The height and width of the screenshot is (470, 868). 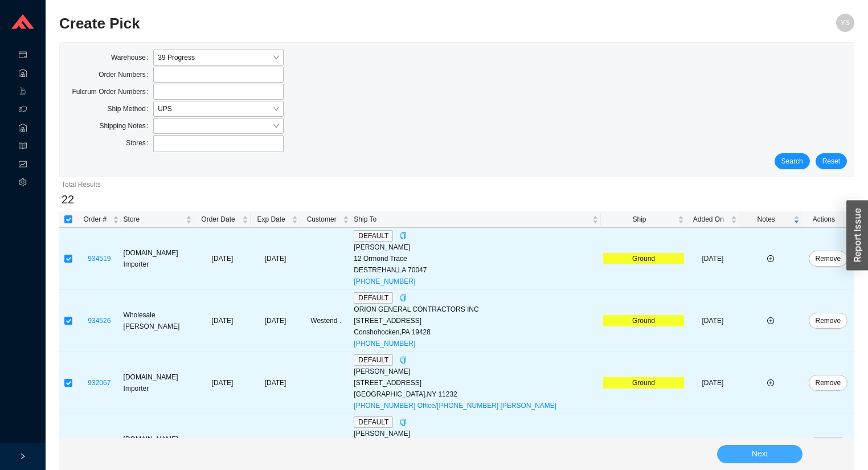 What do you see at coordinates (99, 383) in the screenshot?
I see `a: 932067` at bounding box center [99, 383].